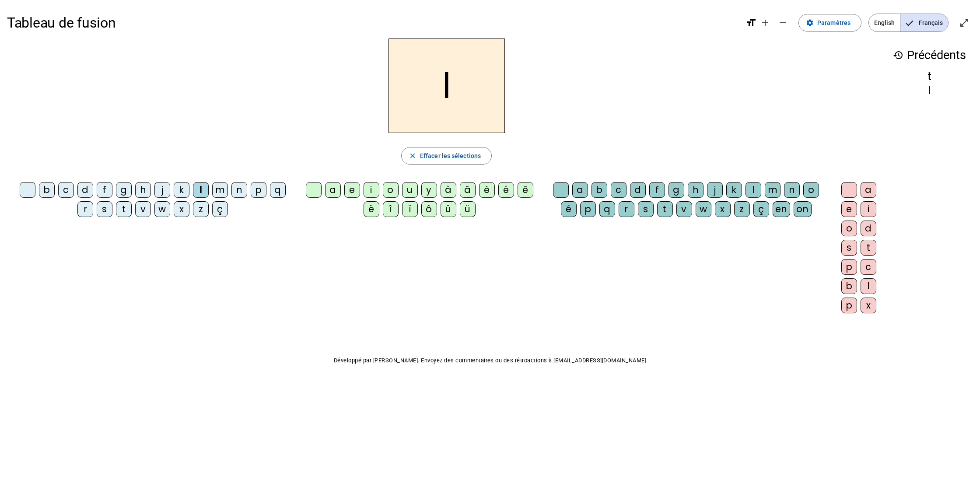  What do you see at coordinates (410, 209) in the screenshot?
I see `div: ï` at bounding box center [410, 209].